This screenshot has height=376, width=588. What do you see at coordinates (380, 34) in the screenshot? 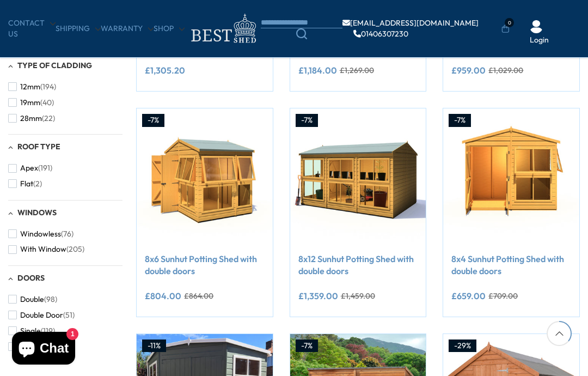
I see `a: 01406307230` at bounding box center [380, 34].